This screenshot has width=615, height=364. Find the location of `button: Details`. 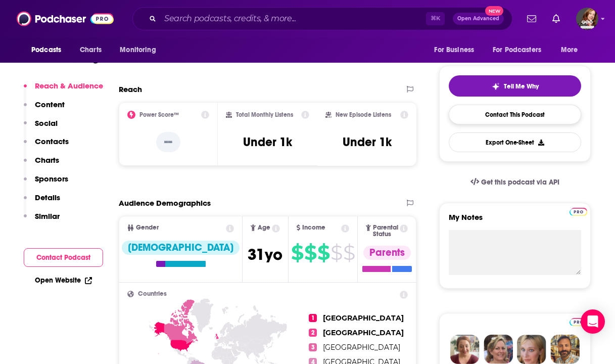

button: Details is located at coordinates (42, 202).